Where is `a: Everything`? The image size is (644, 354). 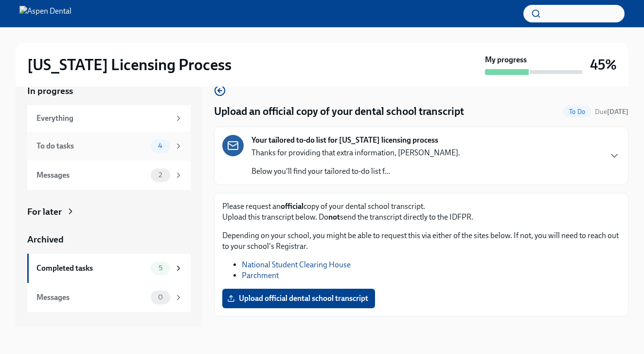
a: Everything is located at coordinates (109, 118).